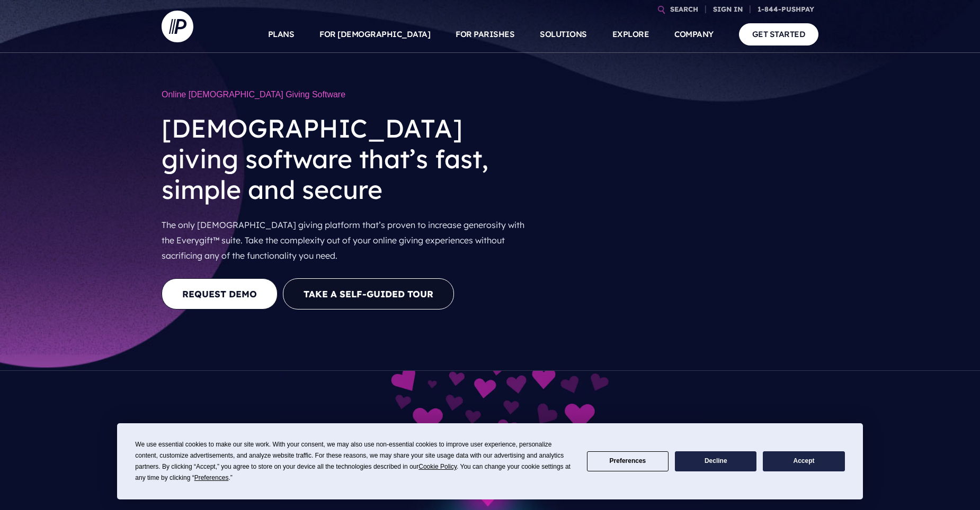  What do you see at coordinates (485, 34) in the screenshot?
I see `a: FOR PARISHES` at bounding box center [485, 34].